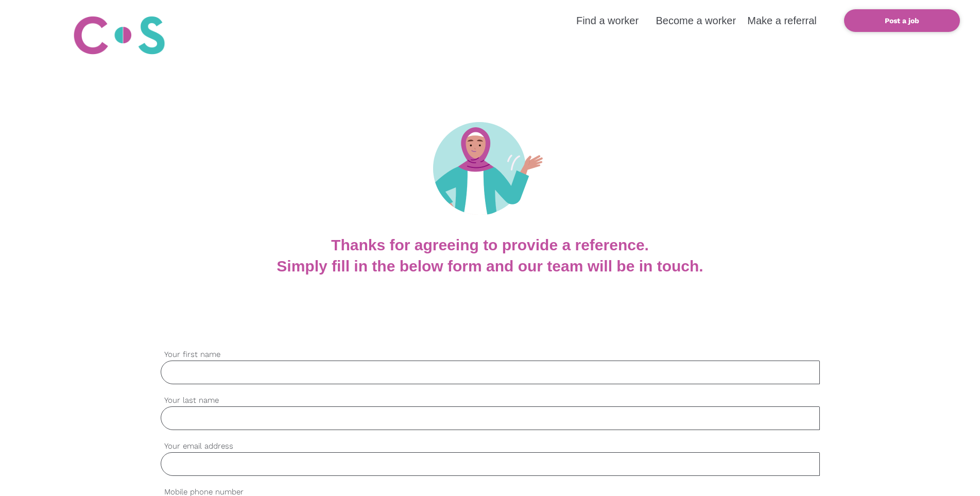  Describe the element at coordinates (491, 446) in the screenshot. I see `label: Your email address` at that location.